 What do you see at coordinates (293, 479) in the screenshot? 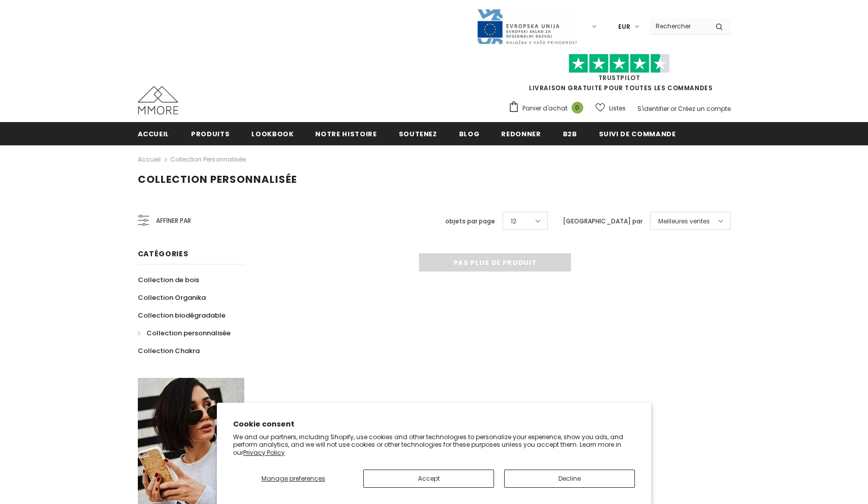
I see `button: Manage preferences` at bounding box center [293, 479].